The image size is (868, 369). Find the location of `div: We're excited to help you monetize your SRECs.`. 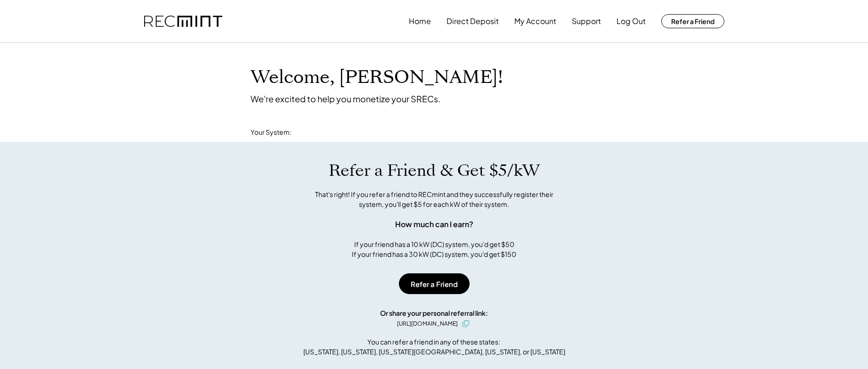

div: We're excited to help you monetize your SRECs. is located at coordinates (345, 99).